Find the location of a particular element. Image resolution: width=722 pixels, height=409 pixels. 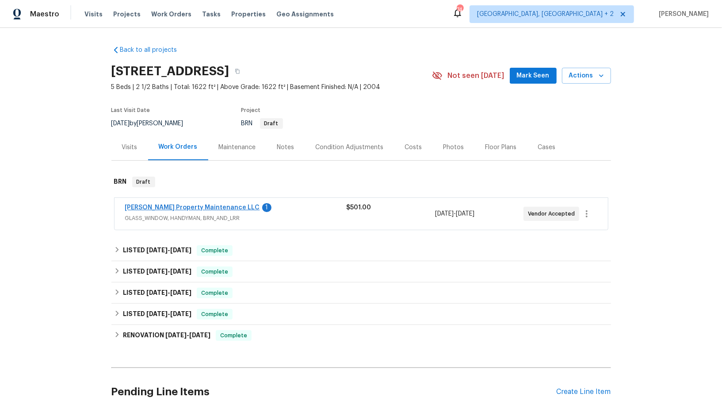

span: 5 Beds | 2 1/2 Baths | Total: 1622 ft² | Above Grade: 1622 ft² | Basement Finished: N/A | 2004 is located at coordinates (271, 87).